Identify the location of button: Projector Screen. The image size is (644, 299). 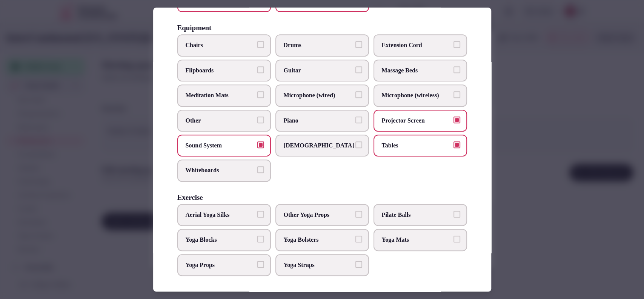
(457, 120).